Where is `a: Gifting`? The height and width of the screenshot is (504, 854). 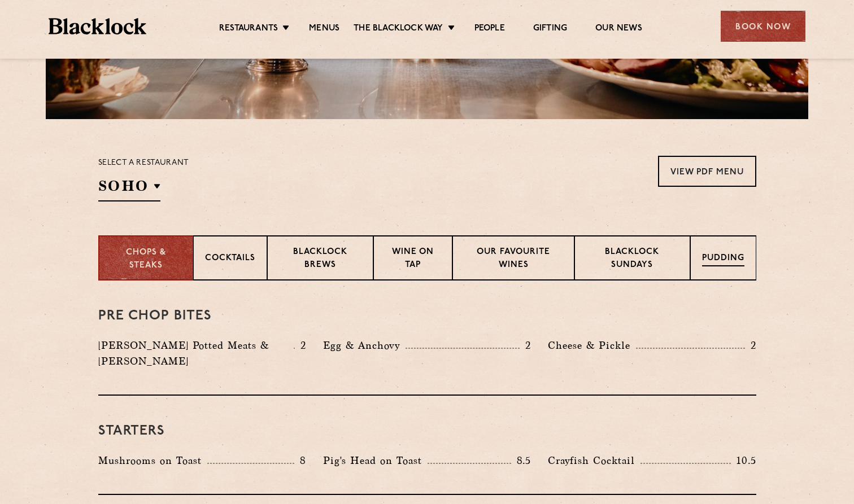
a: Gifting is located at coordinates (550, 30).